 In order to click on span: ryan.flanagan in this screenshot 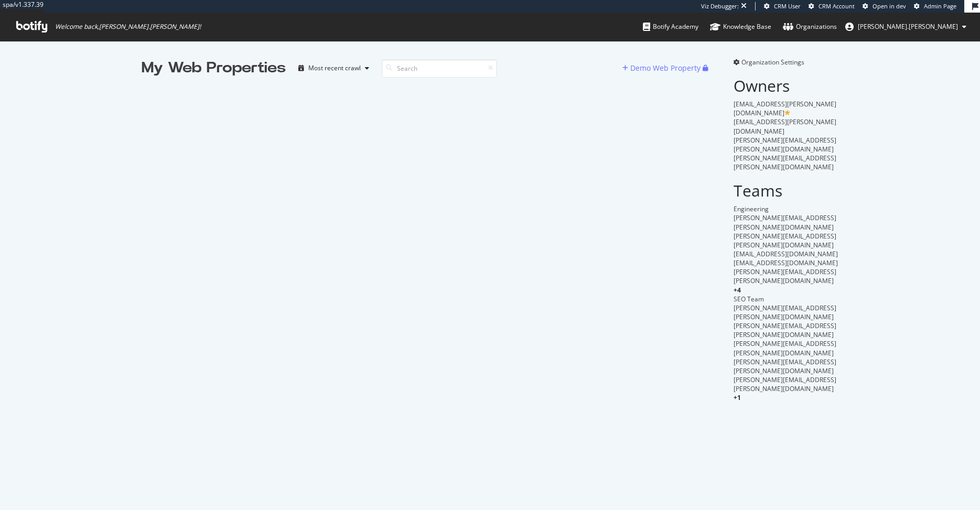, I will do `click(908, 26)`.